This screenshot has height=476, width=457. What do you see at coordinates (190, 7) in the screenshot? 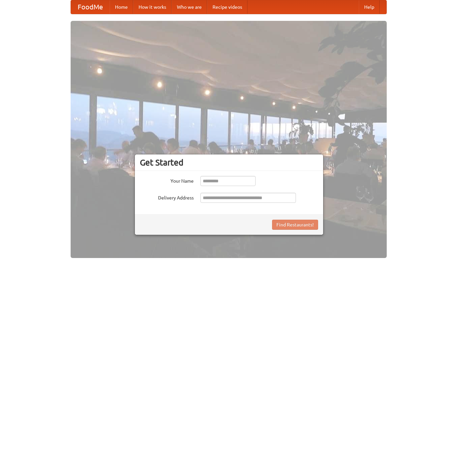
I see `a: Who we are` at bounding box center [190, 7].